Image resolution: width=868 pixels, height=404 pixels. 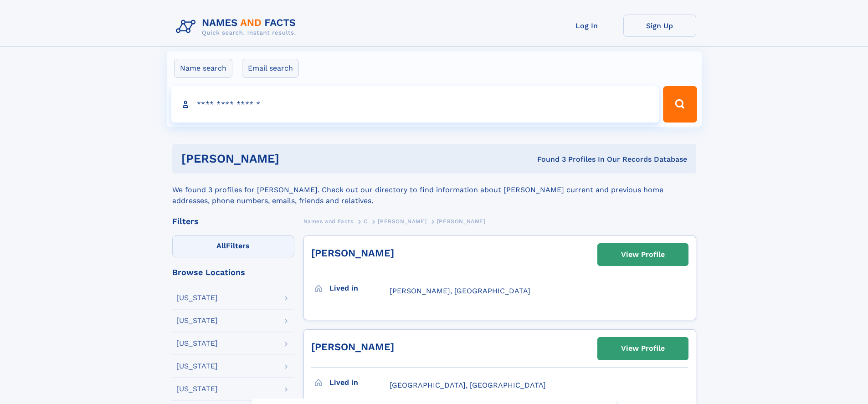 What do you see at coordinates (415, 105) in the screenshot?
I see `input: search input` at bounding box center [415, 105].